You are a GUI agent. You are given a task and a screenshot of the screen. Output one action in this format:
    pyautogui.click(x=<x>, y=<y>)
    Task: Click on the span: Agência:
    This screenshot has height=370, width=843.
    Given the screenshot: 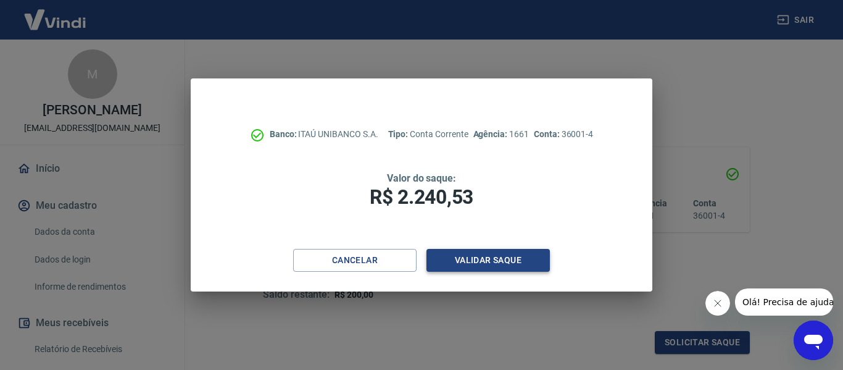 What is the action you would take?
    pyautogui.click(x=491, y=134)
    